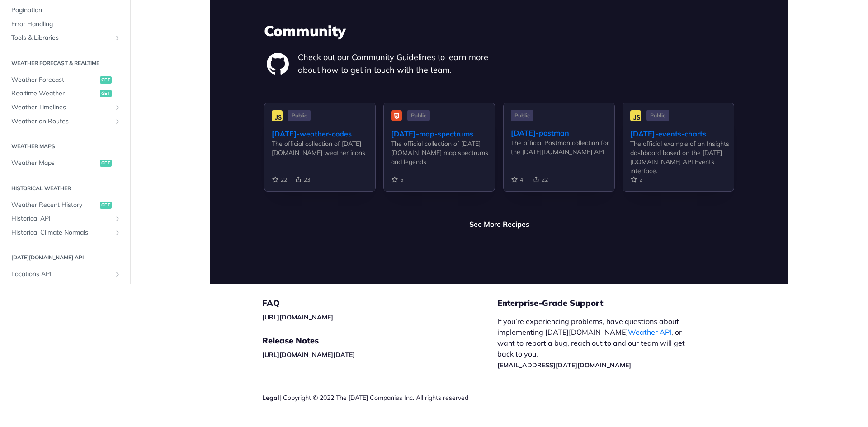 The height and width of the screenshot is (427, 868). What do you see at coordinates (603, 303) in the screenshot?
I see `h5: Enterprise-Grade Support` at bounding box center [603, 303].